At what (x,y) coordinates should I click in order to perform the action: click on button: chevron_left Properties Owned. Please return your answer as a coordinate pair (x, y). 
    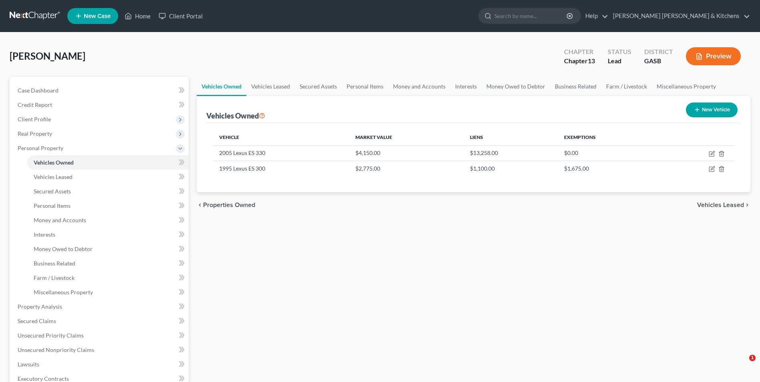
    Looking at the image, I should click on (226, 205).